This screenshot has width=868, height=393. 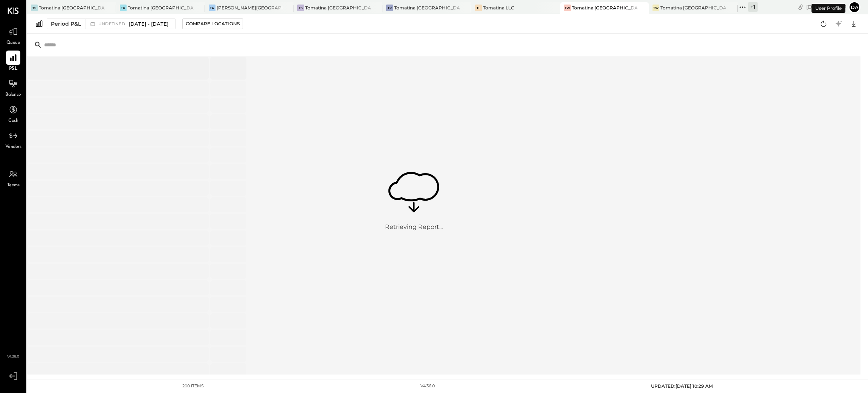 What do you see at coordinates (212, 23) in the screenshot?
I see `div: Compare Locations` at bounding box center [212, 23].